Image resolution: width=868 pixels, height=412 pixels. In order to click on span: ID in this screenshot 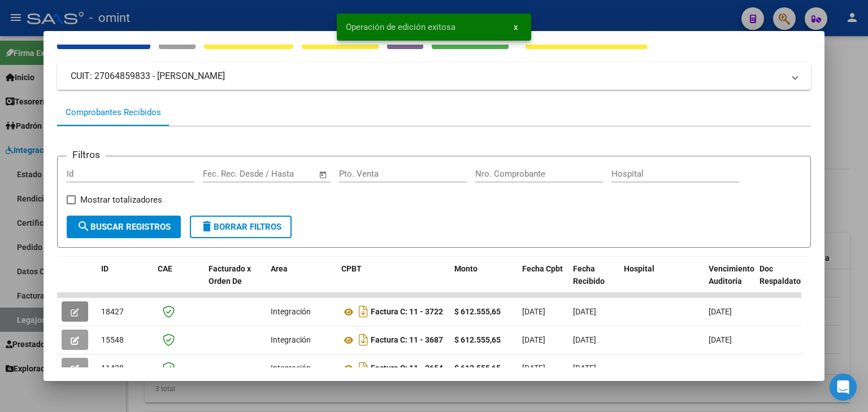, I will do `click(104, 269)`.